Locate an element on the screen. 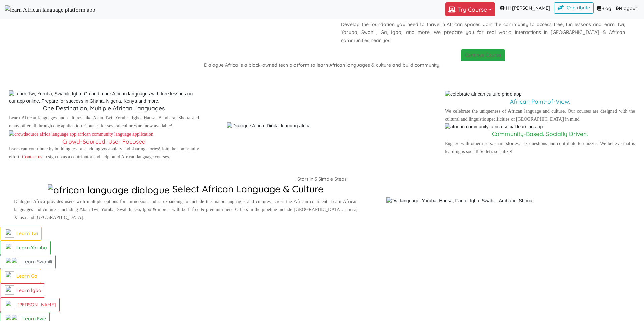 Image resolution: width=644 pixels, height=321 pixels. img: learn African language platform app is located at coordinates (50, 10).